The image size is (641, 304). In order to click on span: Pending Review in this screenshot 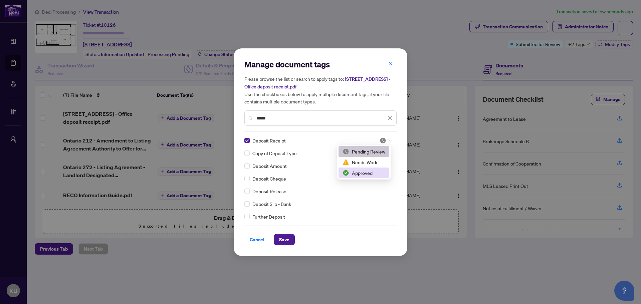, I will do `click(386, 141)`.